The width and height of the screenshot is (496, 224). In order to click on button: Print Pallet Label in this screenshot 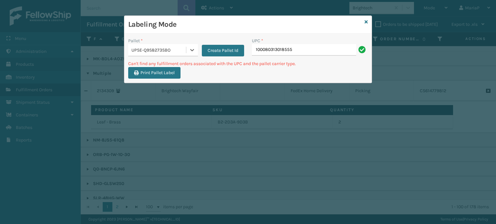, I will do `click(154, 73)`.